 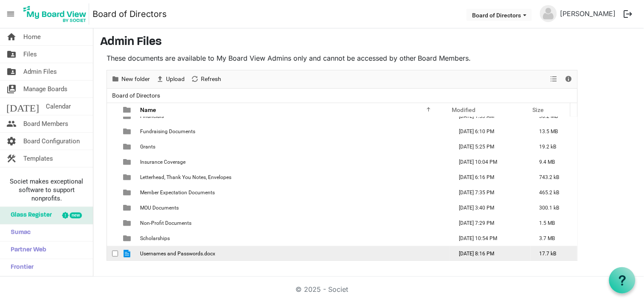 What do you see at coordinates (170, 79) in the screenshot?
I see `div: Upload` at bounding box center [170, 79].